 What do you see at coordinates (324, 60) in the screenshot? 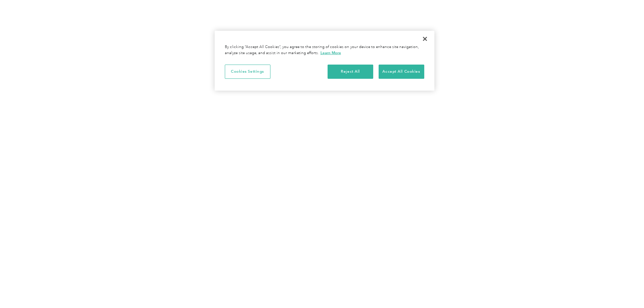
I see `div: Privacy` at bounding box center [324, 60].